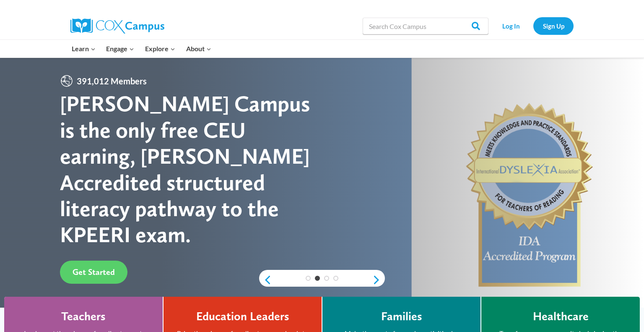 The height and width of the screenshot is (332, 644). I want to click on h4: Families, so click(402, 316).